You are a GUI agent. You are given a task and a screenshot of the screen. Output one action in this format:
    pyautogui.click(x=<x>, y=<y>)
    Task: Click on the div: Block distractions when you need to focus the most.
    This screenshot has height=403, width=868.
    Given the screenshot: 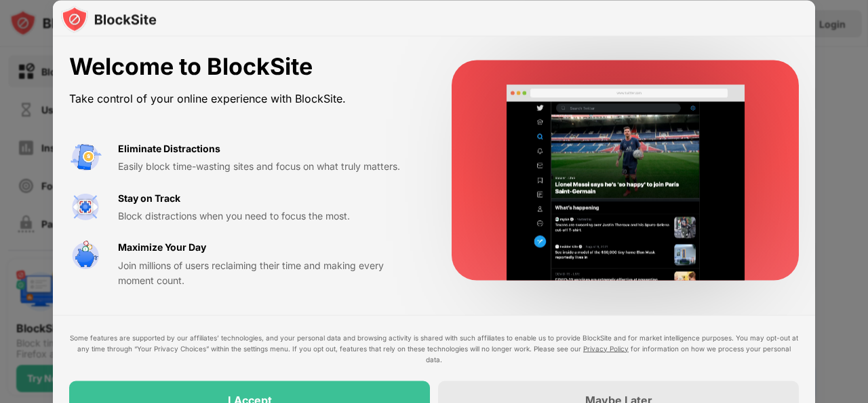 What is the action you would take?
    pyautogui.click(x=269, y=216)
    